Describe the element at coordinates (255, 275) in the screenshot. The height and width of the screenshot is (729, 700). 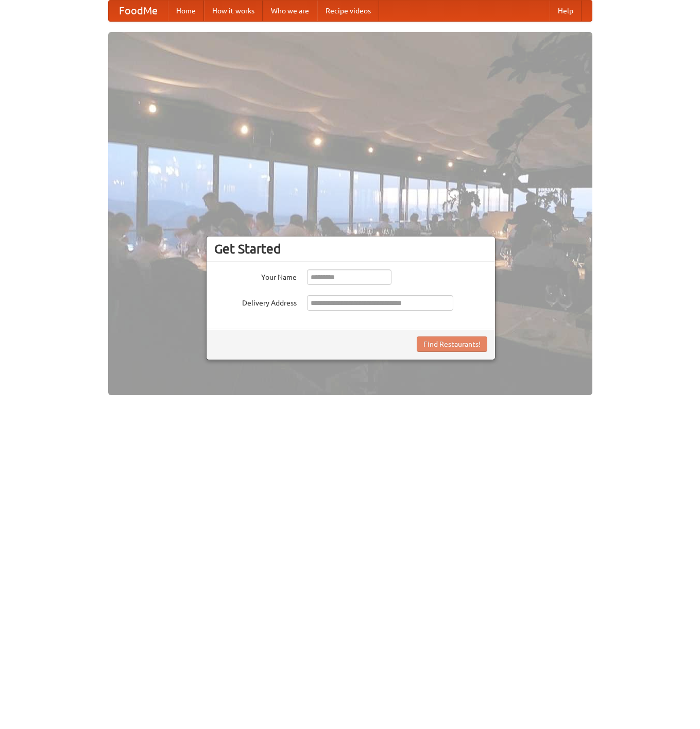
I see `label: Your Name` at that location.